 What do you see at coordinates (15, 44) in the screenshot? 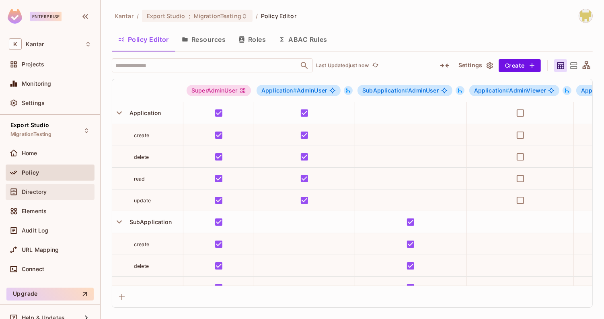
I see `span: K` at bounding box center [15, 44].